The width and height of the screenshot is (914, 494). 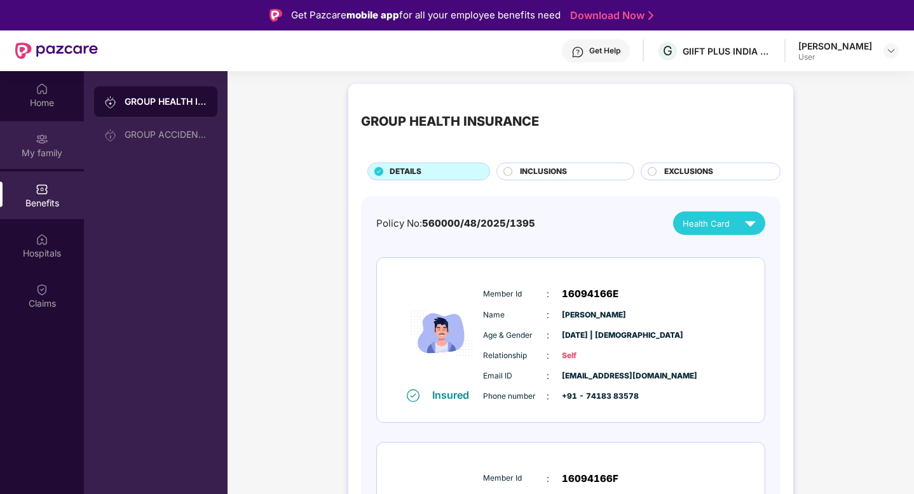 What do you see at coordinates (688, 172) in the screenshot?
I see `span: EXCLUSIONS` at bounding box center [688, 172].